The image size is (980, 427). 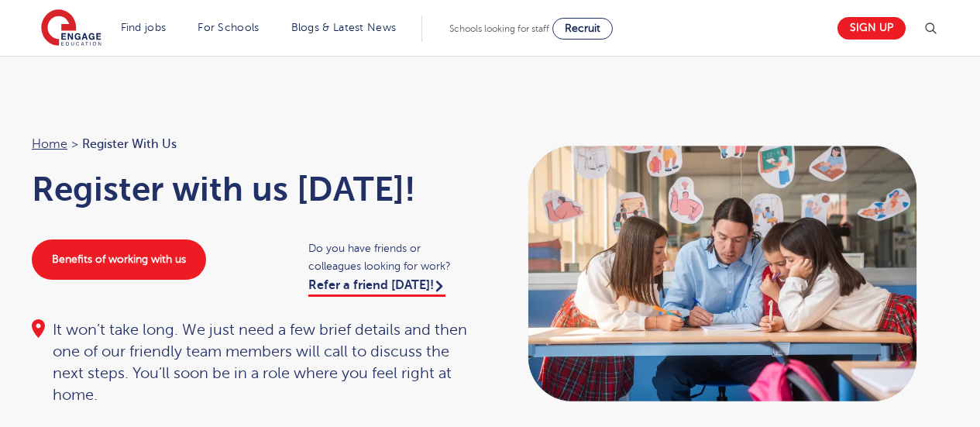 What do you see at coordinates (499, 29) in the screenshot?
I see `span: Schools looking for staff` at bounding box center [499, 29].